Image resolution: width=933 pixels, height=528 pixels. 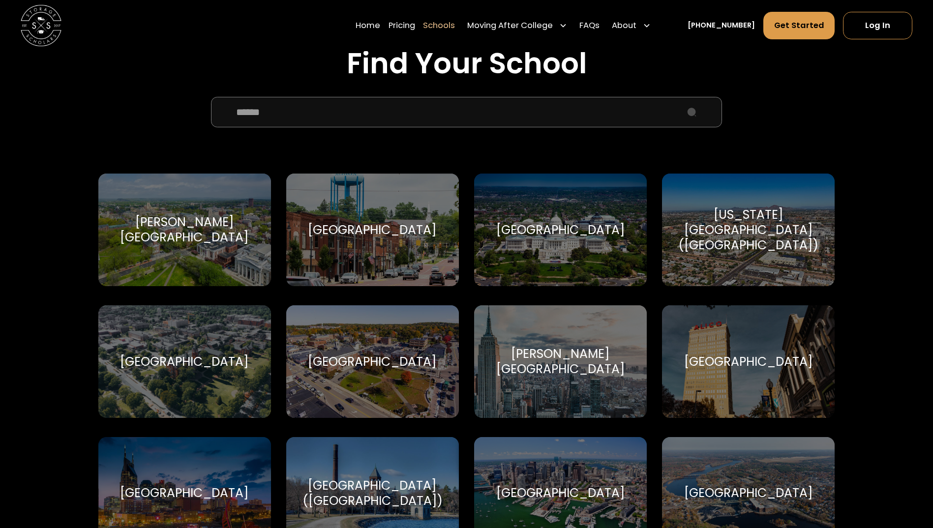 What do you see at coordinates (799, 26) in the screenshot?
I see `a: Get Started` at bounding box center [799, 26].